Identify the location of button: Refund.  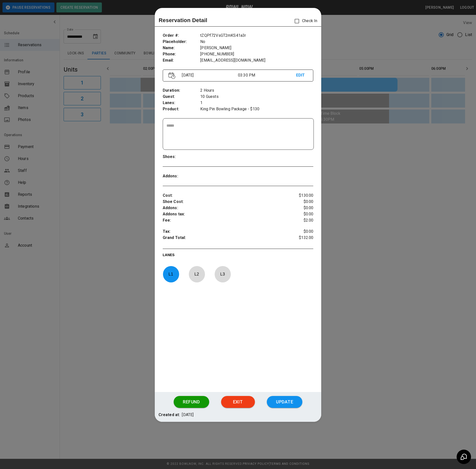
(191, 402).